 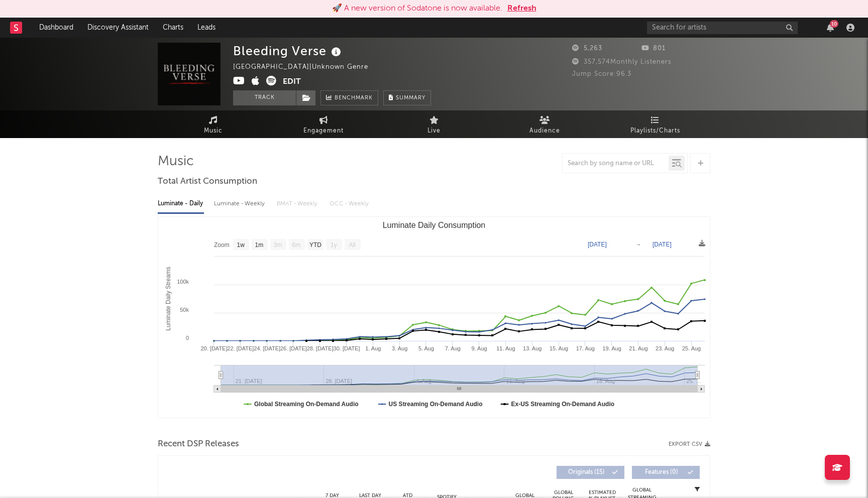 I want to click on button: 10, so click(x=830, y=28).